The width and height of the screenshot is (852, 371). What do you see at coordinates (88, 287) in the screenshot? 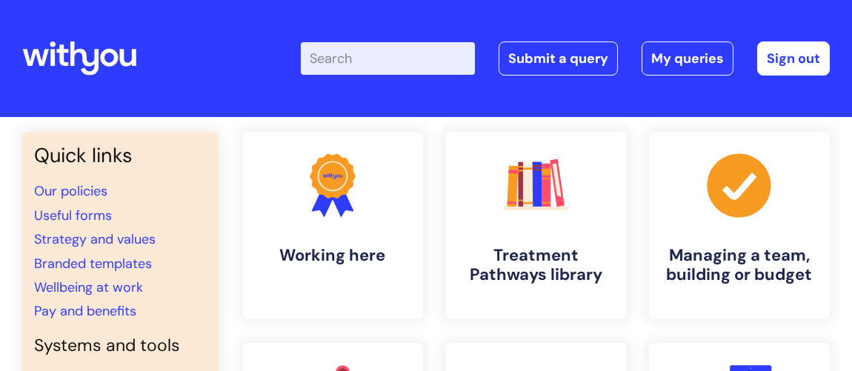
I see `a: Wellbeing at work` at bounding box center [88, 287].